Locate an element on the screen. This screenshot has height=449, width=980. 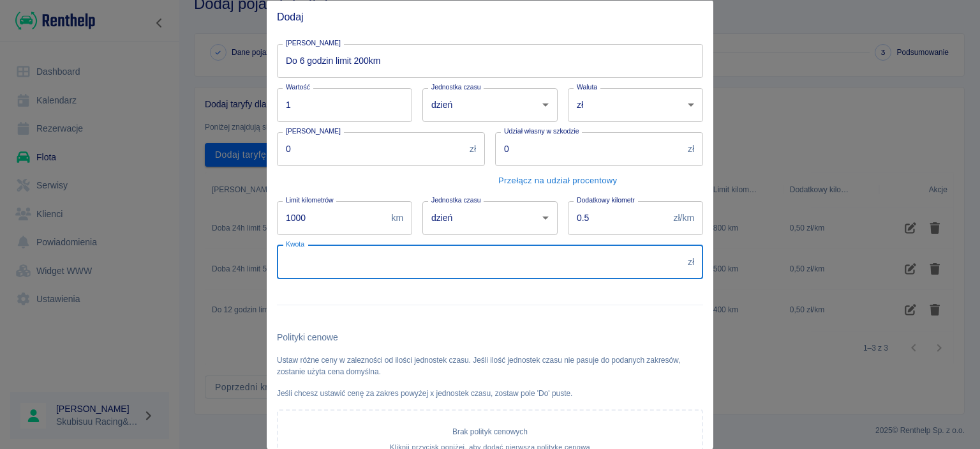
h6: Polityki cenowe is located at coordinates (490, 336).